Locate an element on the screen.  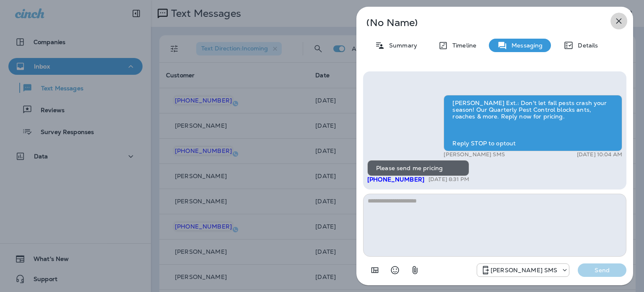
div: +1 (757) 760-3335 is located at coordinates (523, 270).